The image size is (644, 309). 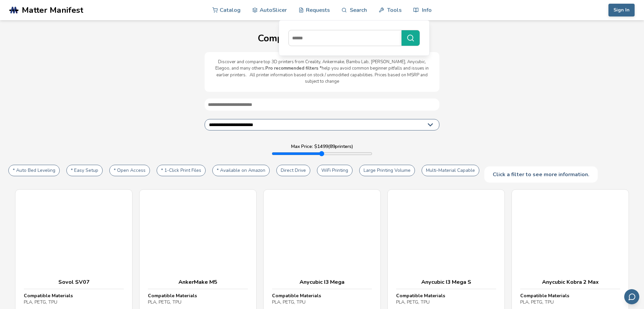 I want to click on button: * 1-Click Print Files, so click(x=181, y=170).